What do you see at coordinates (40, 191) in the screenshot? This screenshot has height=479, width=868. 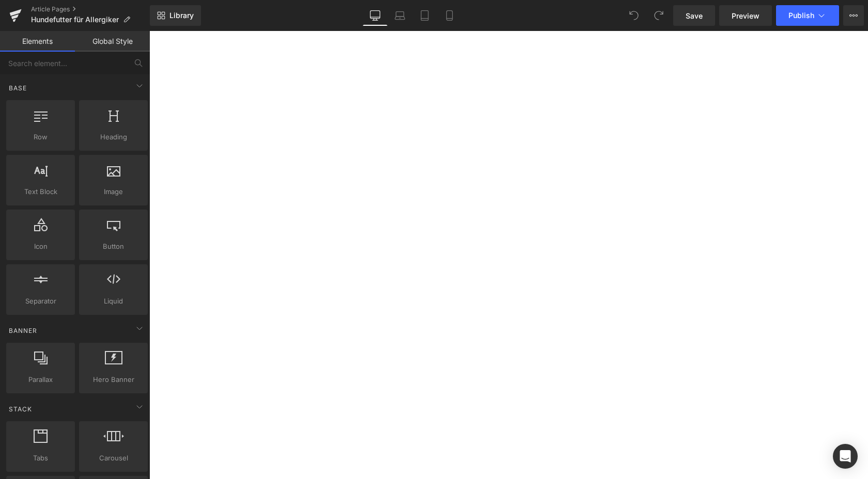 I see `span: Text Block` at bounding box center [40, 191].